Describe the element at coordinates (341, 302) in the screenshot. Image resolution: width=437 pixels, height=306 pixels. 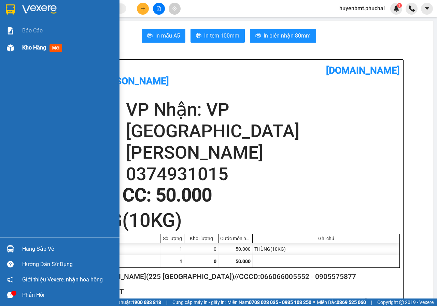
I see `span: Miền Bắc` at that location.